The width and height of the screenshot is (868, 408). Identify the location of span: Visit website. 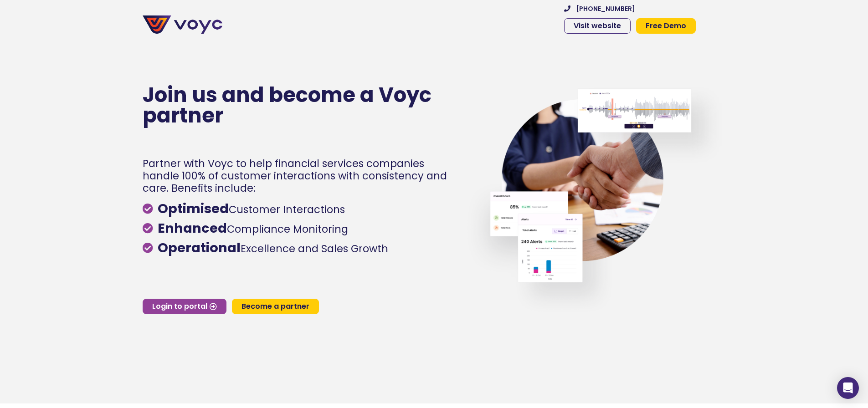
(597, 26).